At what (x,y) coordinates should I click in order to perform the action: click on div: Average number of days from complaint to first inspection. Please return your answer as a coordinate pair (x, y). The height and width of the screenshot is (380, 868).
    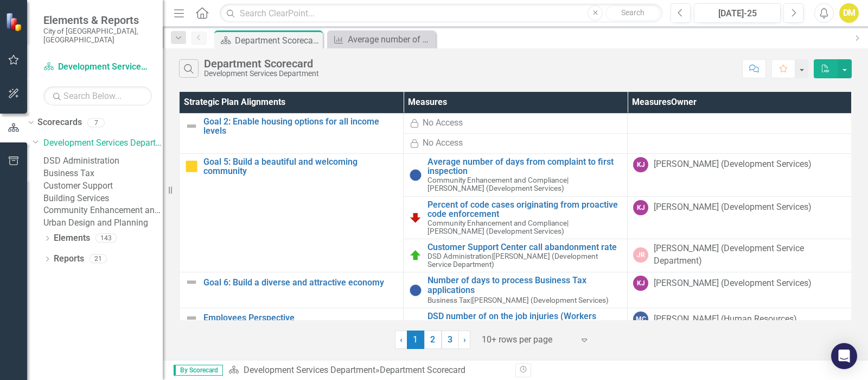
    Looking at the image, I should click on (390, 39).